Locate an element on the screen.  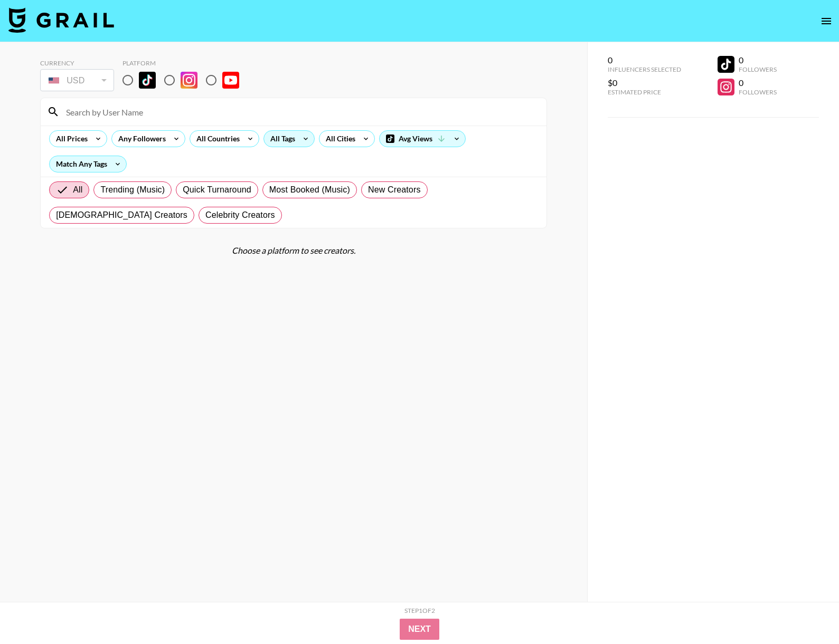
img: YouTube is located at coordinates (231, 80).